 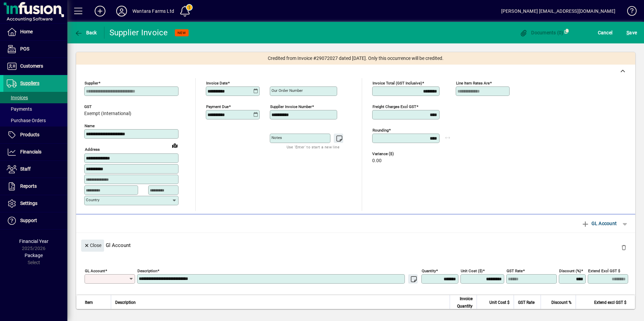 What do you see at coordinates (515, 271) in the screenshot?
I see `mat-label: GST rate` at bounding box center [515, 271].